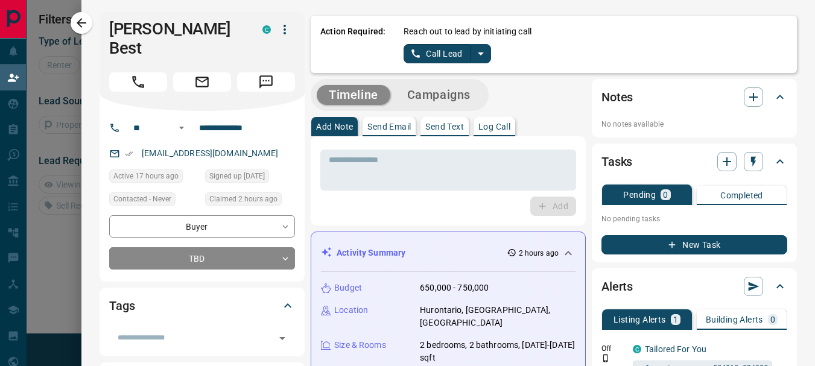 This screenshot has height=366, width=815. What do you see at coordinates (389, 127) in the screenshot?
I see `p: Send Email` at bounding box center [389, 127].